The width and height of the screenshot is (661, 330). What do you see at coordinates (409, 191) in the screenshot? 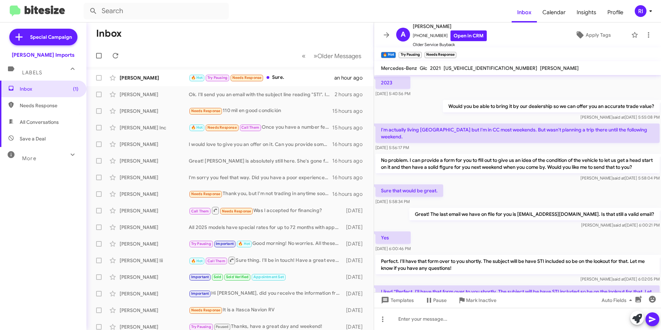
I see `p: Sure that would be great.` at bounding box center [409, 191].